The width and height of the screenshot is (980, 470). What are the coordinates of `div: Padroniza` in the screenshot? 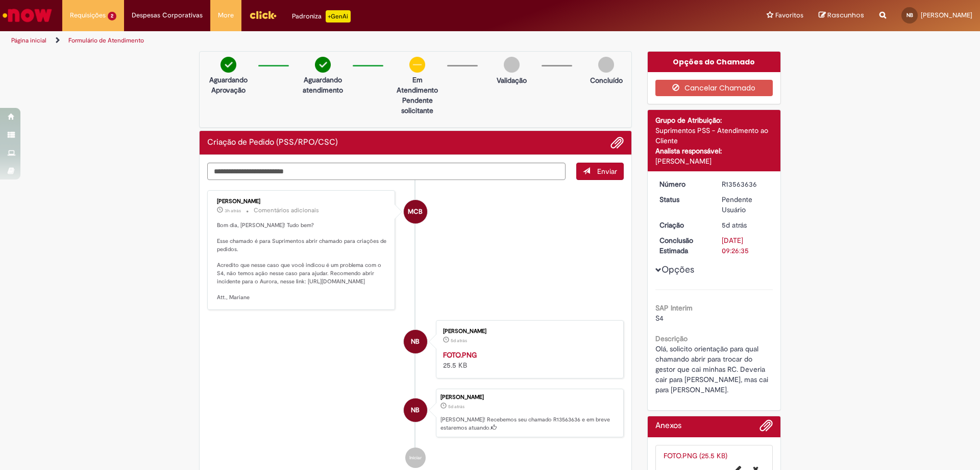 It's located at (321, 16).